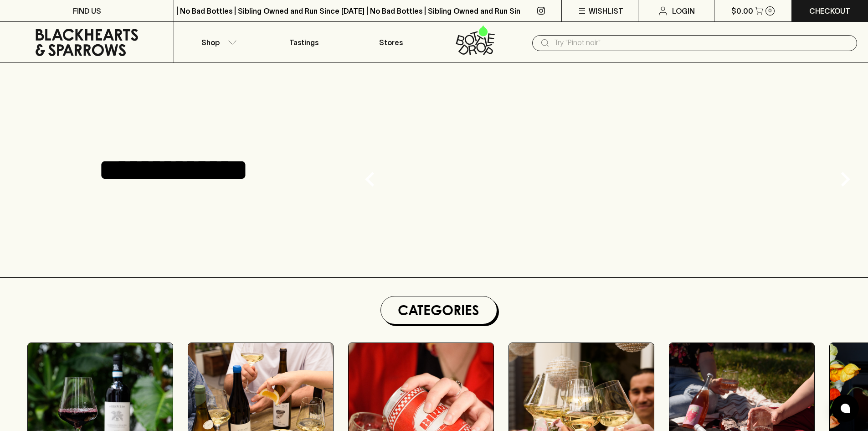  I want to click on p: $0.00, so click(742, 11).